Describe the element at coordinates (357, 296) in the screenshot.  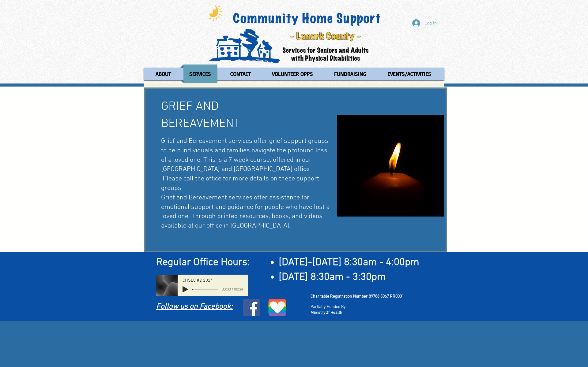
I see `span: Charitable Registration Number 89788 5067 RR0001` at that location.